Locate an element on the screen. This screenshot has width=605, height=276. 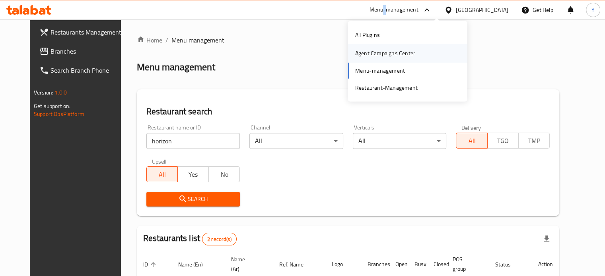
span: TGO is located at coordinates (503, 141).